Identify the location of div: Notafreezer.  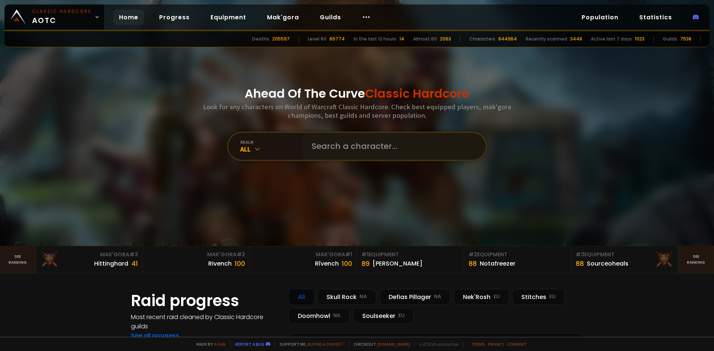
(497, 264).